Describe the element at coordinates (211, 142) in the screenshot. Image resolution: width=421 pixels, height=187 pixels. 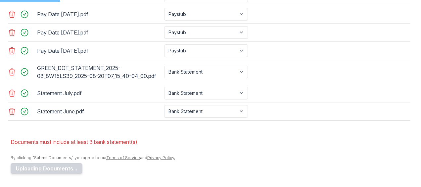
I see `li: Documents must include at least 3 bank statement(s)` at that location.